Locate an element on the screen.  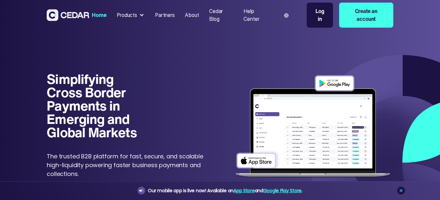
a: Home is located at coordinates (99, 15).